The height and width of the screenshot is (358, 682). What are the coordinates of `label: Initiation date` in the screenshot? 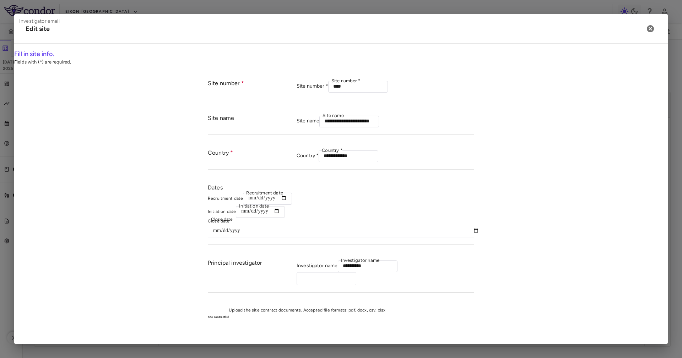 It's located at (222, 211).